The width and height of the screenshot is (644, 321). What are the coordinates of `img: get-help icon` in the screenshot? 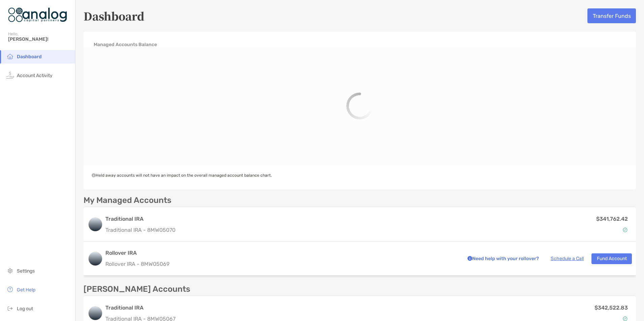 It's located at (10, 289).